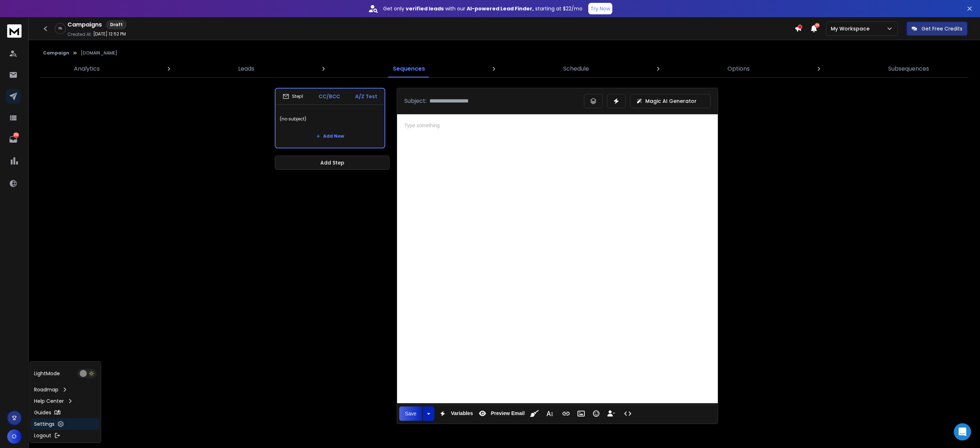 This screenshot has width=980, height=448. What do you see at coordinates (329, 97) in the screenshot?
I see `p: CC/BCC` at bounding box center [329, 97].